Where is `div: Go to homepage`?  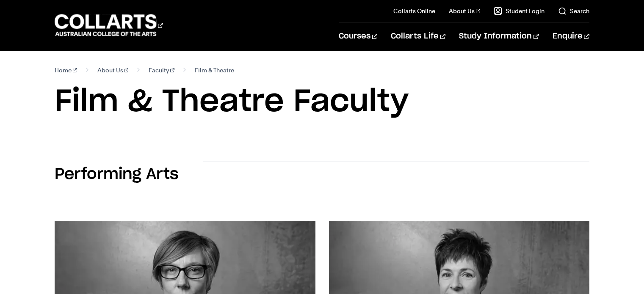
div: Go to homepage is located at coordinates (109, 25).